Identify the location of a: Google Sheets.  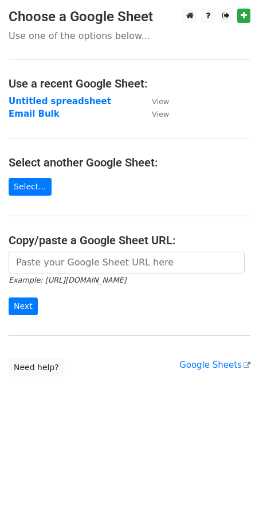
(215, 365).